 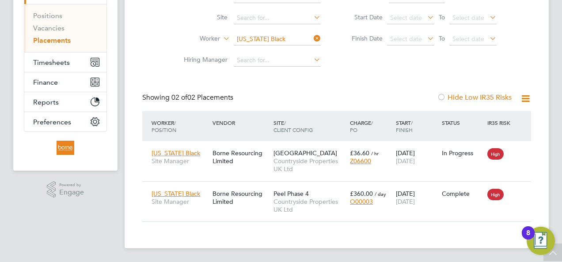 What do you see at coordinates (474, 98) in the screenshot?
I see `label: Hide Low IR35 Risks` at bounding box center [474, 98].